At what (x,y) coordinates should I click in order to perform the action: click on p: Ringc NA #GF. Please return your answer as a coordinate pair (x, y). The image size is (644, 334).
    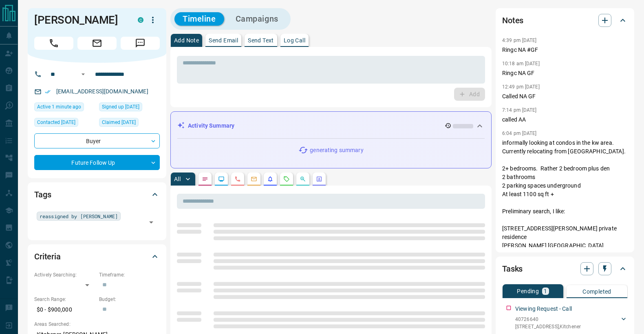
    Looking at the image, I should click on (565, 50).